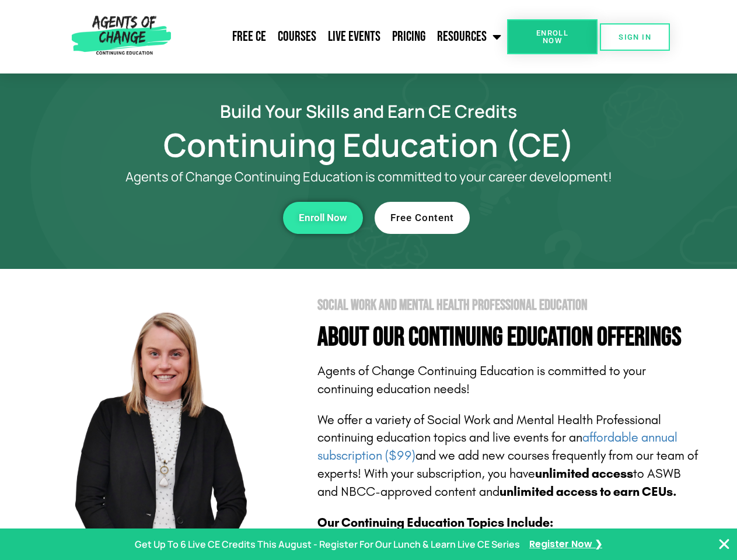 Image resolution: width=737 pixels, height=560 pixels. I want to click on p: Agents of Change Continuing Education is committed to your career development!, so click(369, 176).